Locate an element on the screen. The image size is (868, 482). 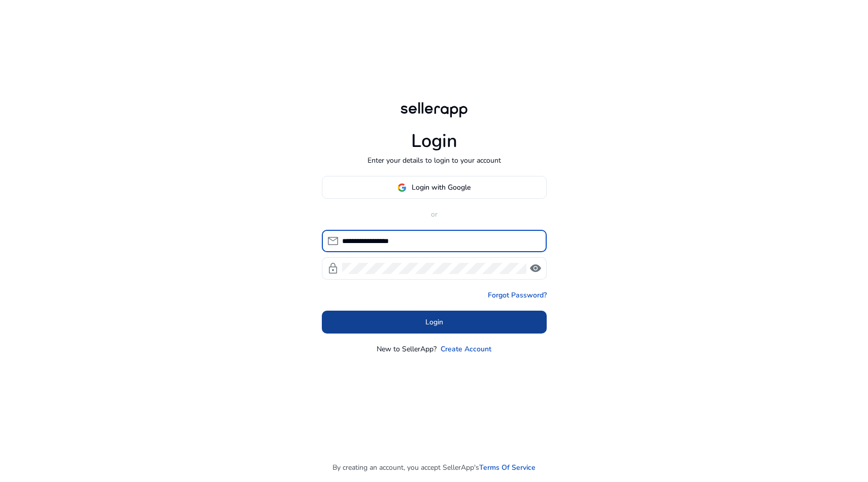
span: Login with Google is located at coordinates (441, 187).